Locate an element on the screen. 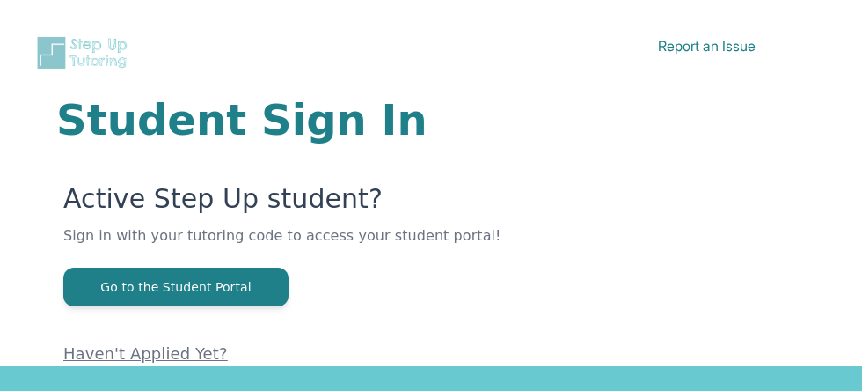 The image size is (862, 391). button: Go to the Student Portal is located at coordinates (176, 287).